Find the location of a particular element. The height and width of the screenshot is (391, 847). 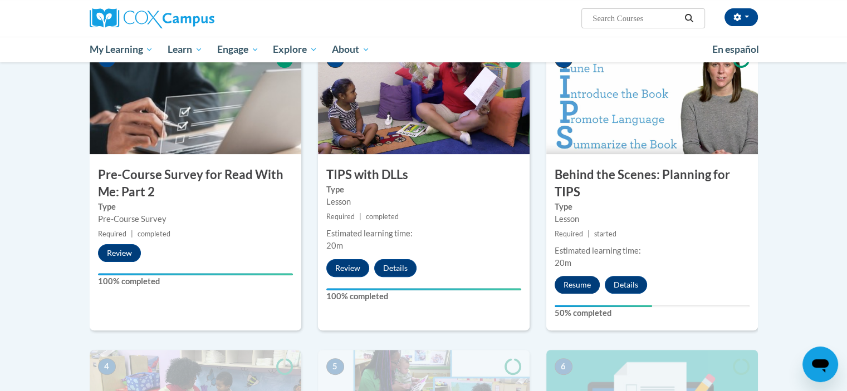

span: 5 is located at coordinates (335, 367).